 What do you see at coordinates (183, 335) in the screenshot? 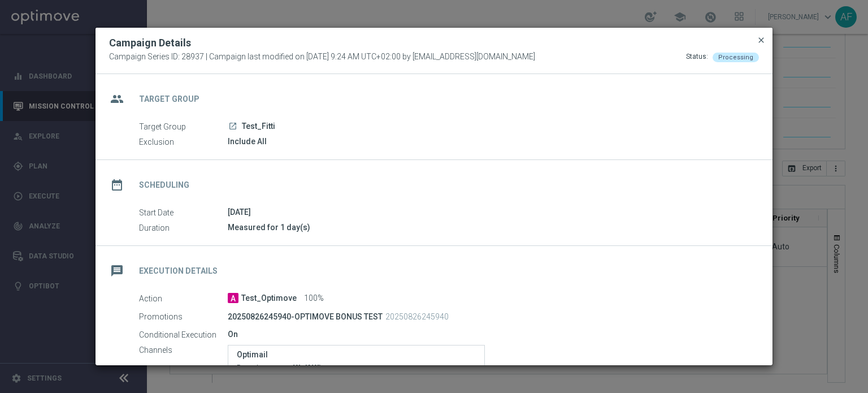
I see `label: Conditional Execution` at bounding box center [183, 335].